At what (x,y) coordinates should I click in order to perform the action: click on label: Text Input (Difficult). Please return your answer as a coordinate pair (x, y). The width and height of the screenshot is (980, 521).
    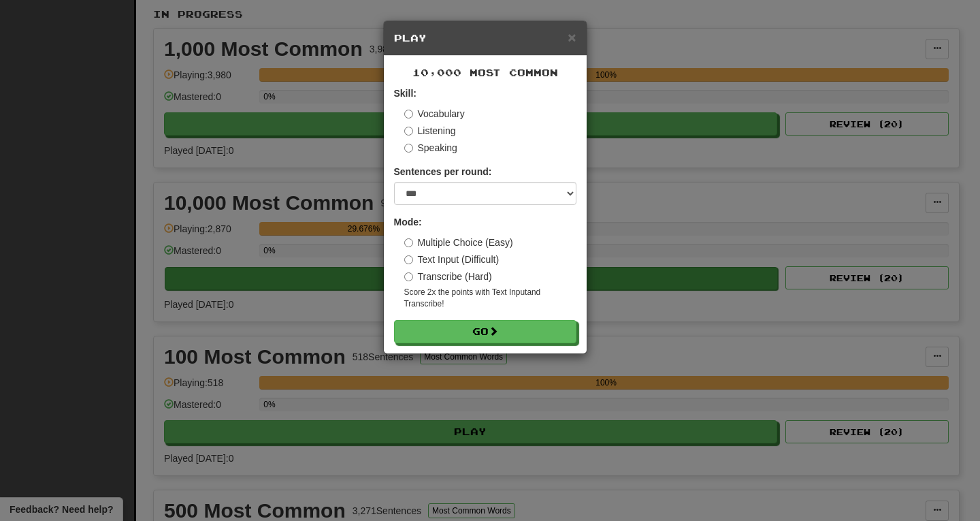
    Looking at the image, I should click on (452, 259).